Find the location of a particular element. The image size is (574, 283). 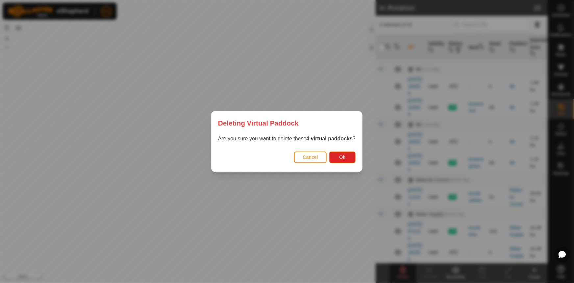

button: Cancel is located at coordinates (311, 157).